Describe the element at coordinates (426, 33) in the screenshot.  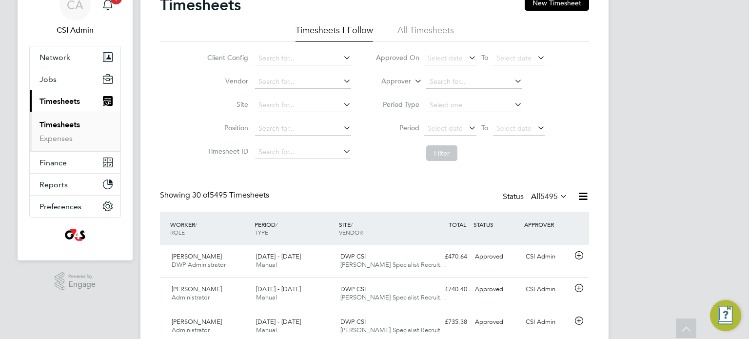
I see `li: All Timesheets` at that location.